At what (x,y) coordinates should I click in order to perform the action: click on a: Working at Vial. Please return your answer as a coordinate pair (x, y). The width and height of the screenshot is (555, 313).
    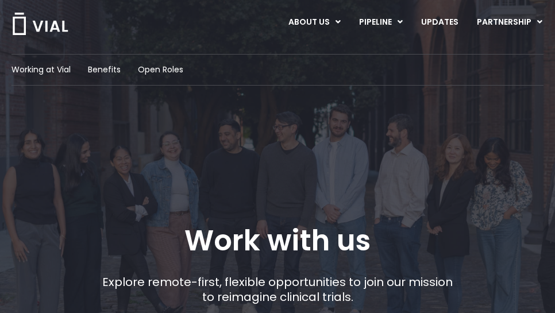
    Looking at the image, I should click on (41, 70).